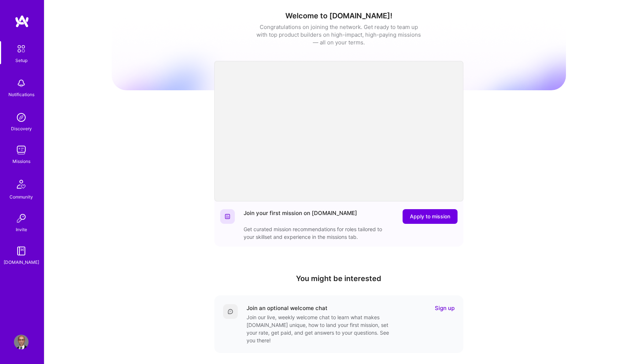 The image size is (633, 364). Describe the element at coordinates (21, 117) in the screenshot. I see `img: discovery` at that location.